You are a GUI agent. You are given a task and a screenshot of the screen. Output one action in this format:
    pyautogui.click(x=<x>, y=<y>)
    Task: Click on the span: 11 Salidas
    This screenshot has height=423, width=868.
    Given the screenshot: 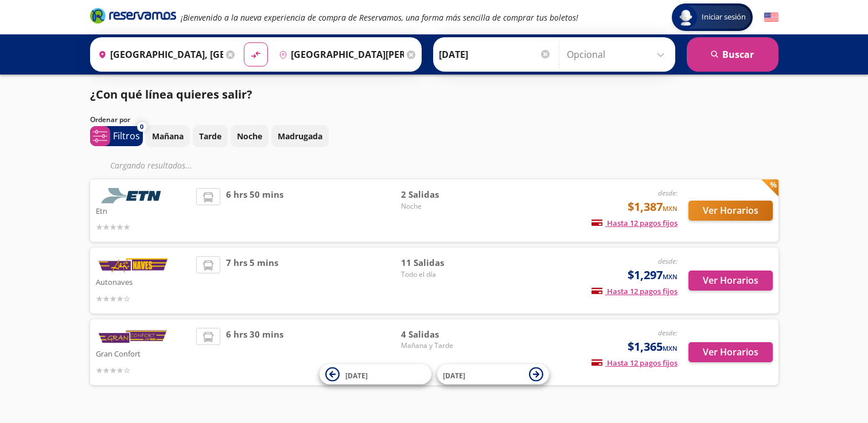 What is the action you would take?
    pyautogui.click(x=441, y=262)
    